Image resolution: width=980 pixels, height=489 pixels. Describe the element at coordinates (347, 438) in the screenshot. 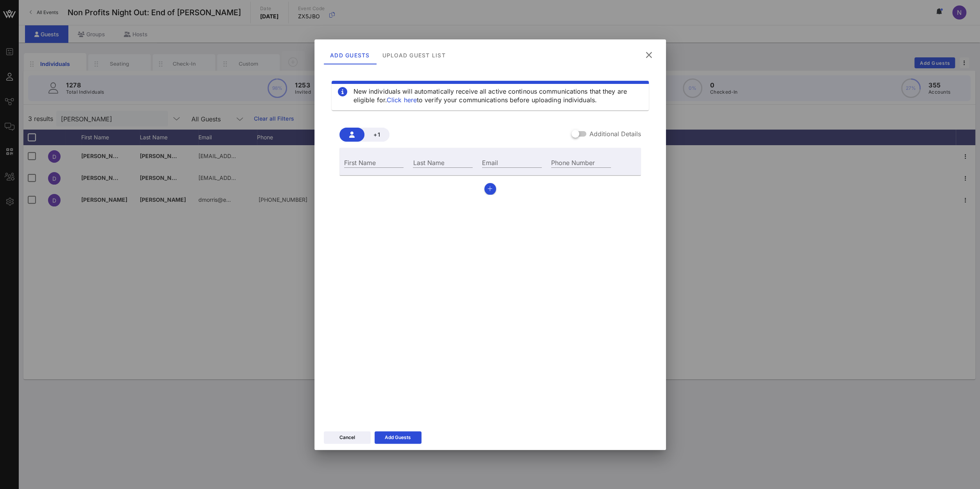

I see `button: Cancel` at that location.